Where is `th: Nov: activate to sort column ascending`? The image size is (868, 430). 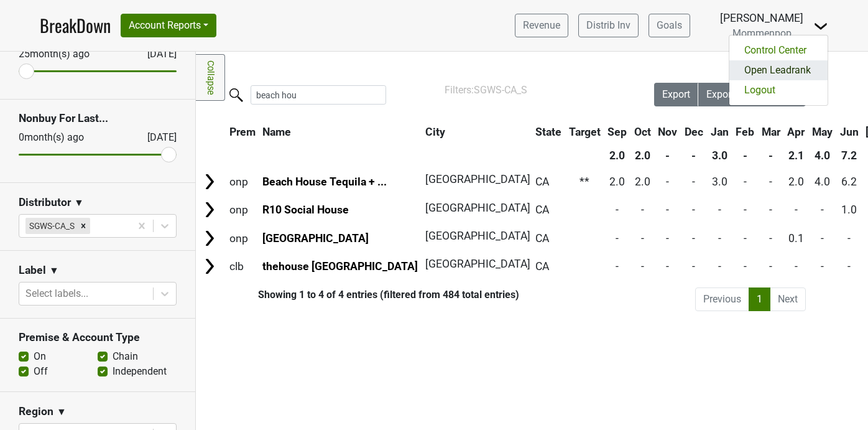 th: Nov: activate to sort column ascending is located at coordinates (668, 132).